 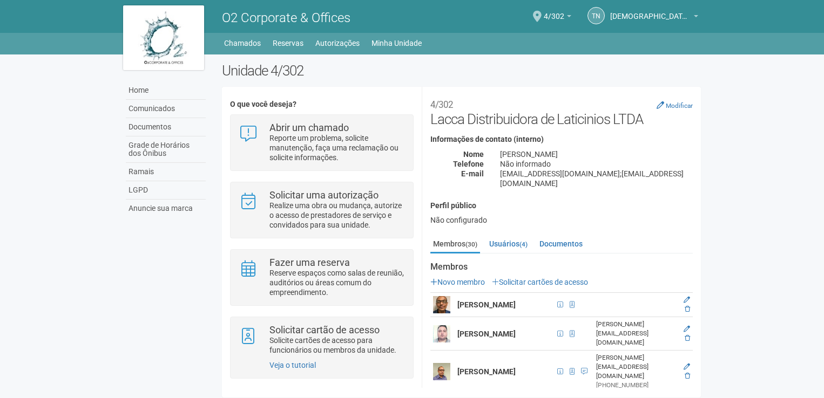 I want to click on span: O2 Corporate & Offices, so click(x=286, y=18).